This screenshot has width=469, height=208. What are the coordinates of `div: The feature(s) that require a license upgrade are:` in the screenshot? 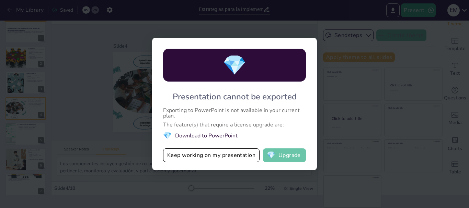 It's located at (234, 125).